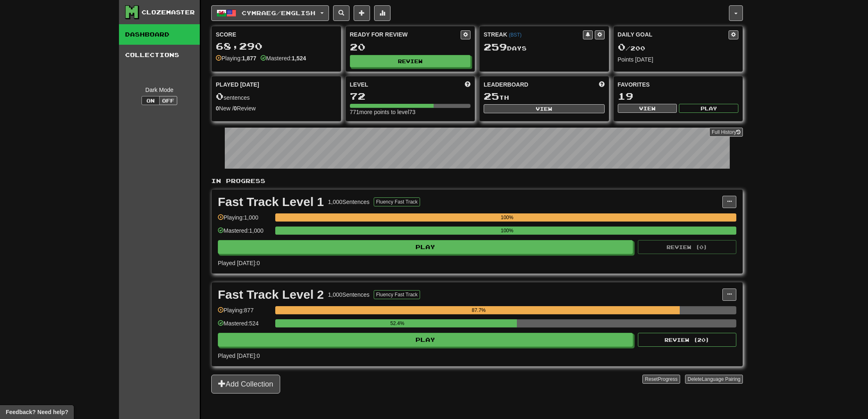 Image resolution: width=868 pixels, height=419 pixels. I want to click on button: DeleteLanguage Pairing, so click(714, 379).